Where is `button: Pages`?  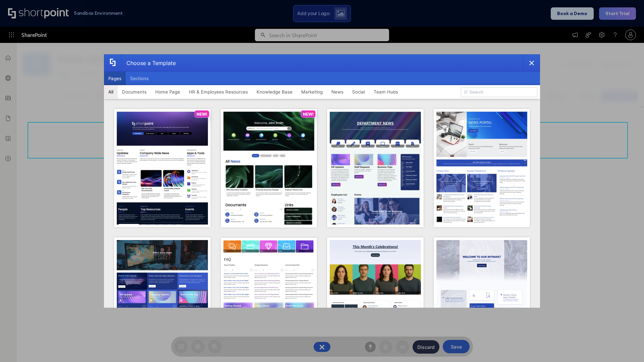
button: Pages is located at coordinates (115, 78).